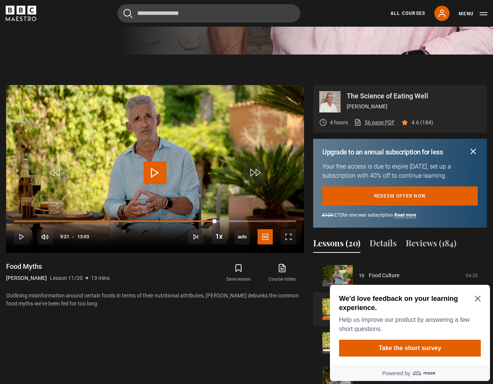 This screenshot has height=384, width=493. Describe the element at coordinates (21, 13) in the screenshot. I see `svg: BBC Maestro` at that location.